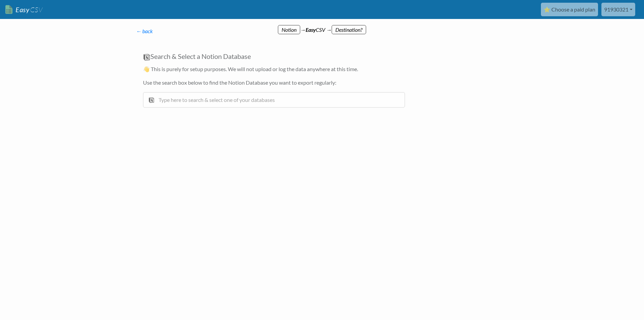 The image size is (644, 320). What do you see at coordinates (274, 100) in the screenshot?
I see `input: Type here to search & select one of your databases` at bounding box center [274, 100].